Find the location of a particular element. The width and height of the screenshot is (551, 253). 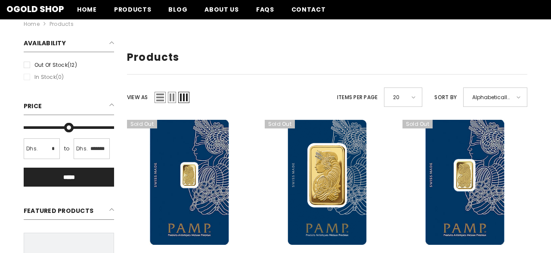

div: 20 is located at coordinates (403, 97).